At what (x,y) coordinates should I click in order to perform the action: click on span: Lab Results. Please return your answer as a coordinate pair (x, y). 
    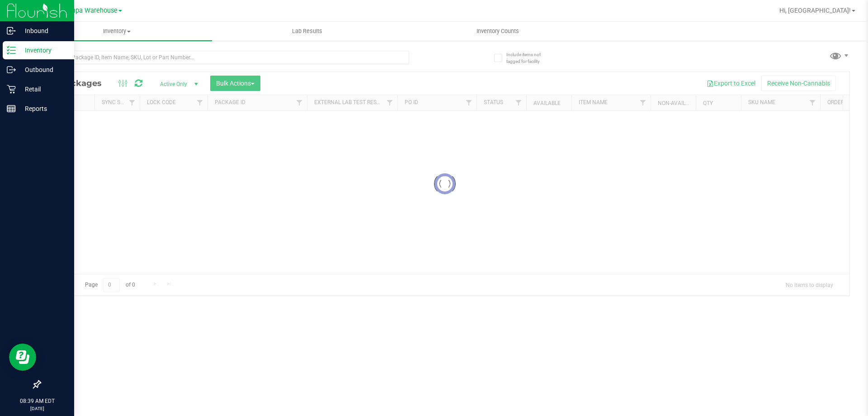
    Looking at the image, I should click on (307, 31).